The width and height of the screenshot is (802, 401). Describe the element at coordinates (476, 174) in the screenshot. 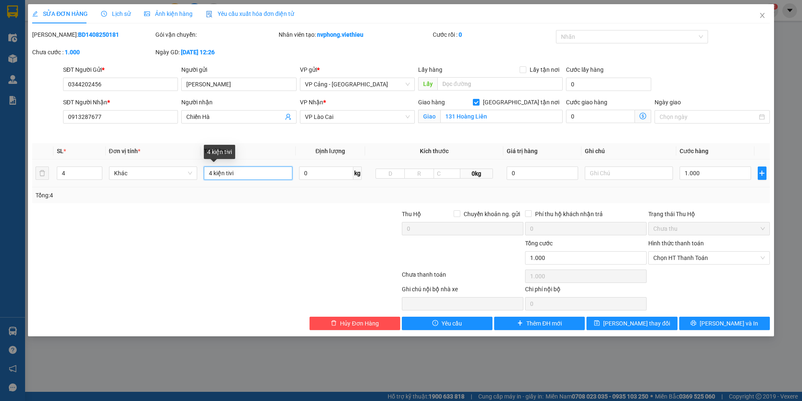

I see `span: 0kg` at that location.